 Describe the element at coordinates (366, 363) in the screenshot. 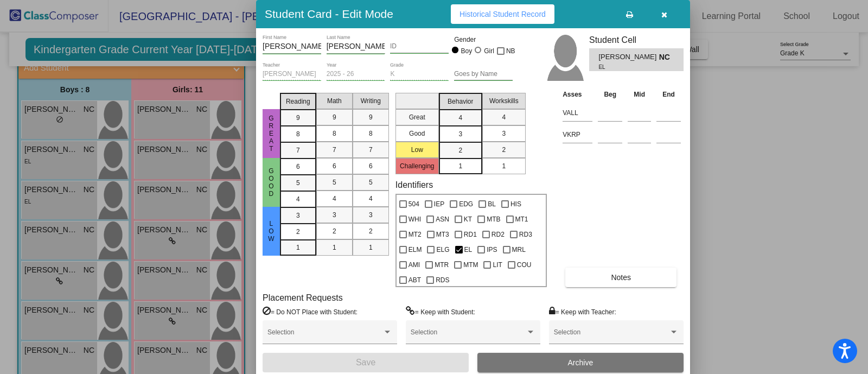

I see `button: Save` at that location.